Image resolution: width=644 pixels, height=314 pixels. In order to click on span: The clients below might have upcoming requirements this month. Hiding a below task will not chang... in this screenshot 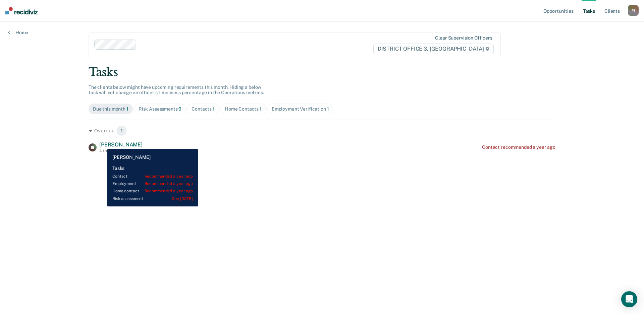, I will do `click(176, 90)`.